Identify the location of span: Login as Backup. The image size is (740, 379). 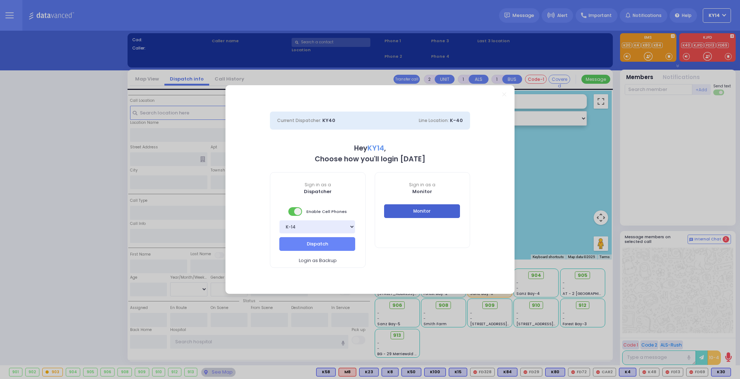
(318, 261).